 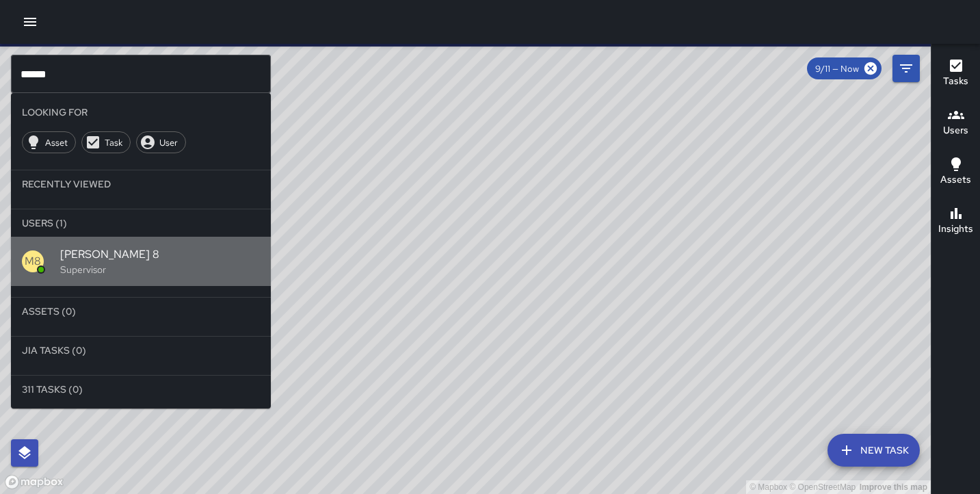 What do you see at coordinates (160, 143) in the screenshot?
I see `div: User` at bounding box center [160, 143].